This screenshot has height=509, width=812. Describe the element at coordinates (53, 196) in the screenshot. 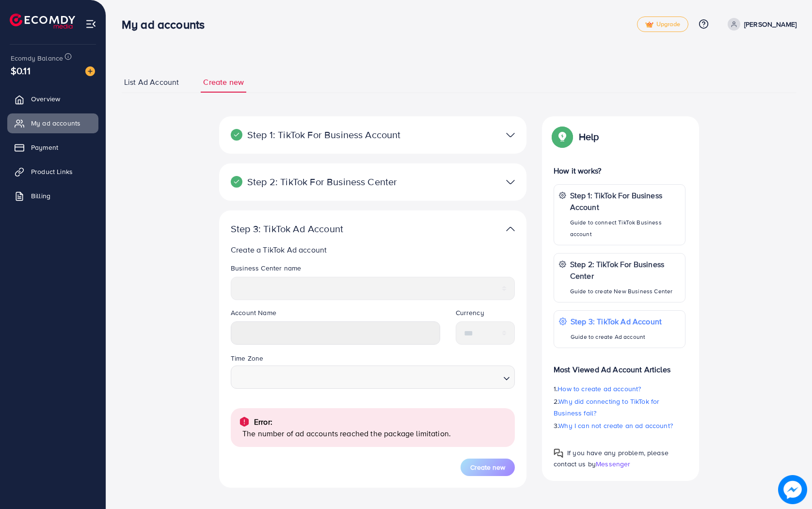

I see `a: Billing` at that location.